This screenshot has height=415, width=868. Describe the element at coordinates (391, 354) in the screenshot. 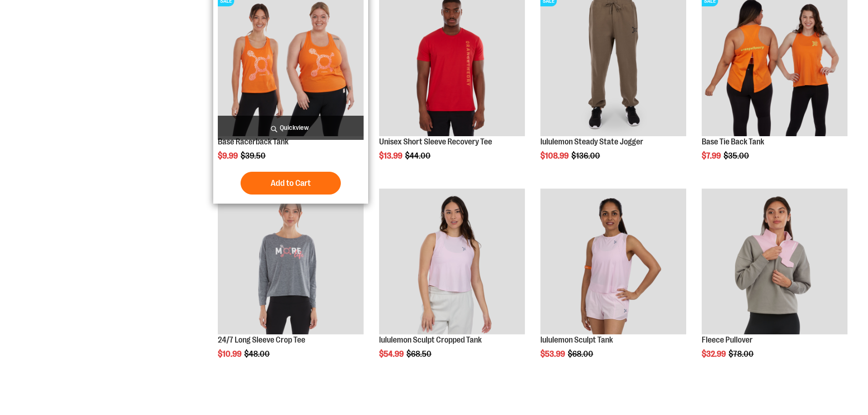

I see `span: $54.99` at that location.